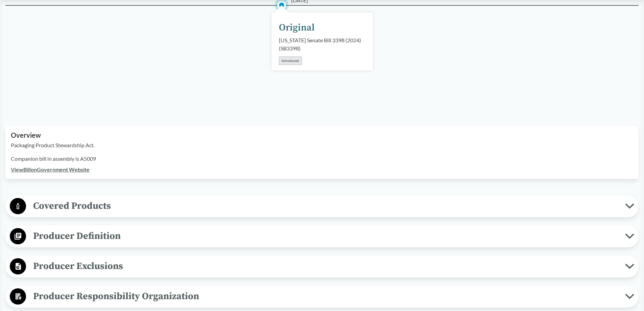  What do you see at coordinates (325, 235) in the screenshot?
I see `span: Producer Definition` at bounding box center [325, 235].